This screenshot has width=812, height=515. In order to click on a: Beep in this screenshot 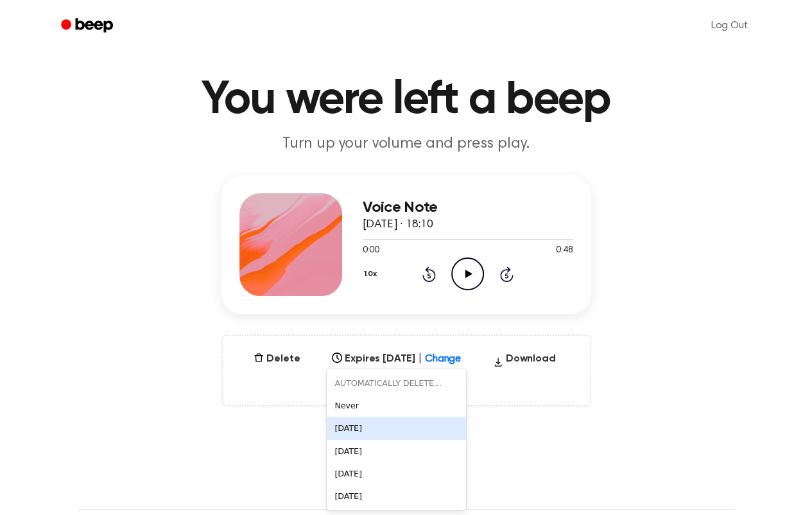, I will do `click(88, 25)`.